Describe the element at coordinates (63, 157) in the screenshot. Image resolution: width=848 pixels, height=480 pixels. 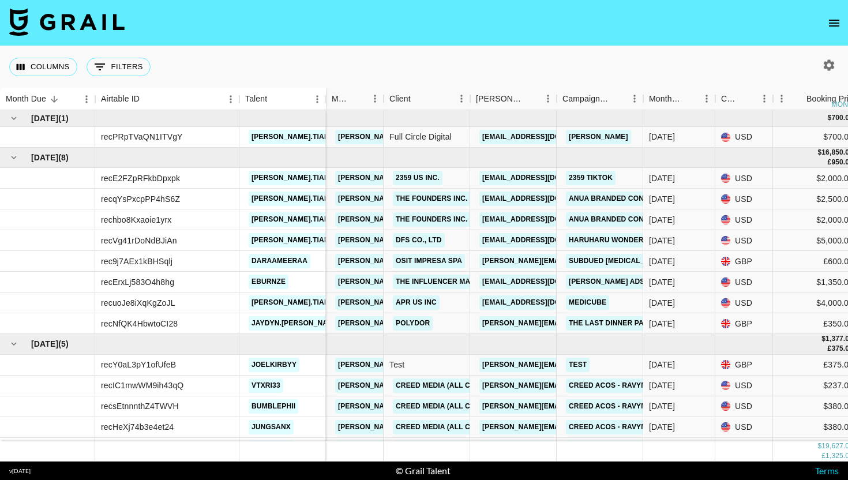
I see `span: ( 8 )` at that location.